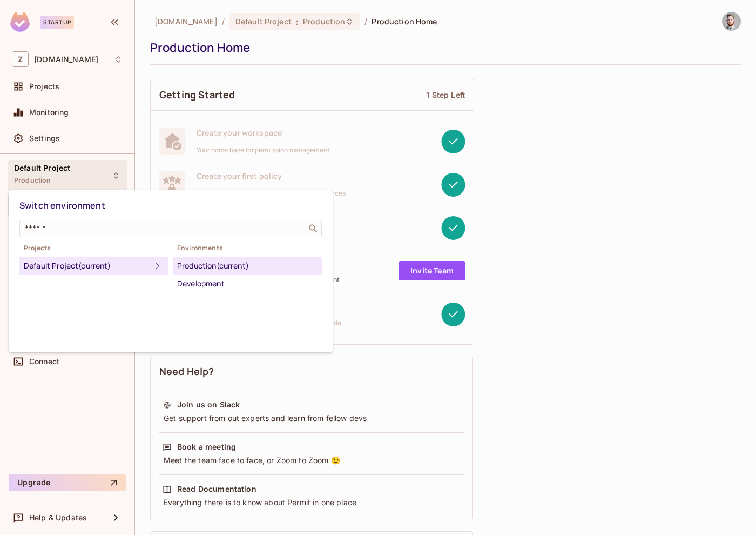 This screenshot has width=756, height=535. What do you see at coordinates (88, 266) in the screenshot?
I see `div: Default Project (current)` at bounding box center [88, 266].